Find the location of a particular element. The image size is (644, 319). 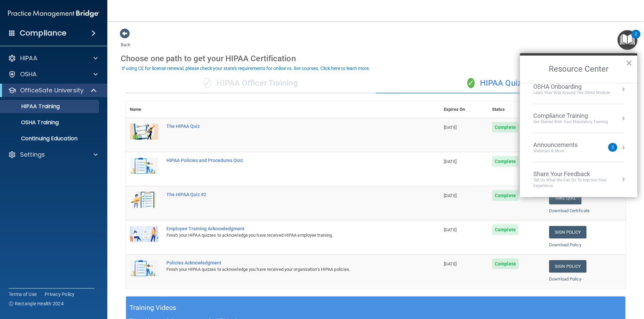

p: HIPAA Training is located at coordinates (32, 107).